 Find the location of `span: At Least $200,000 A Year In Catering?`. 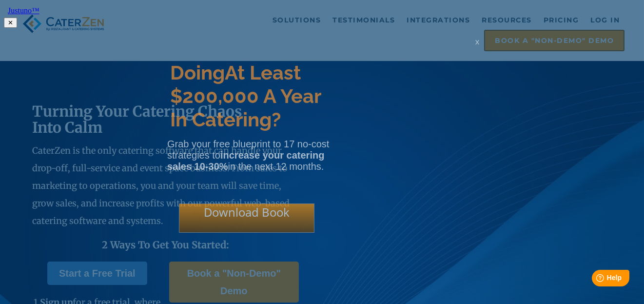

span: At Least $200,000 A Year In Catering? is located at coordinates (245, 95).